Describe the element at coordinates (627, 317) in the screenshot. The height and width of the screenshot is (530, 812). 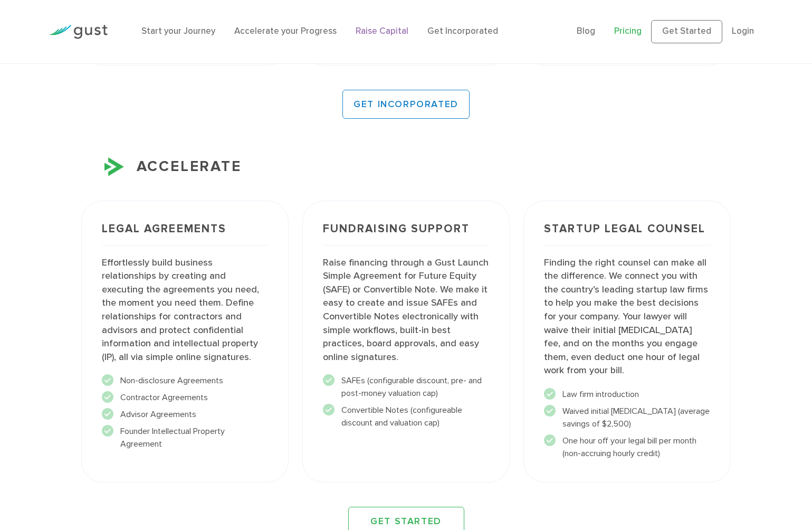
I see `p: Finding the right counsel can make all the difference. We connect you with the country’s leading ...` at that location.